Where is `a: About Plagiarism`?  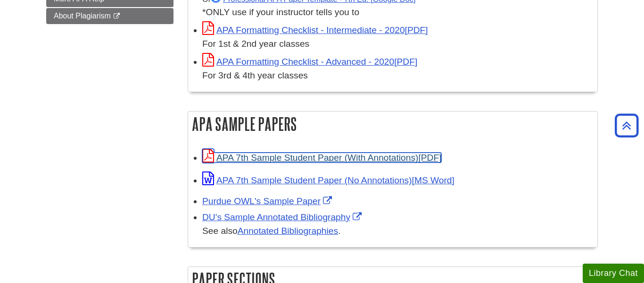 a: About Plagiarism is located at coordinates (110, 16).